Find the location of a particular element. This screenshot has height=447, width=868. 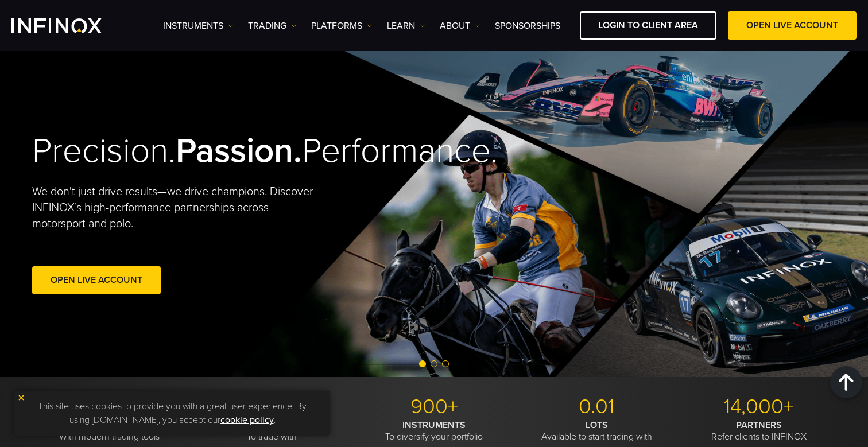

img: yellow close icon is located at coordinates (21, 398).